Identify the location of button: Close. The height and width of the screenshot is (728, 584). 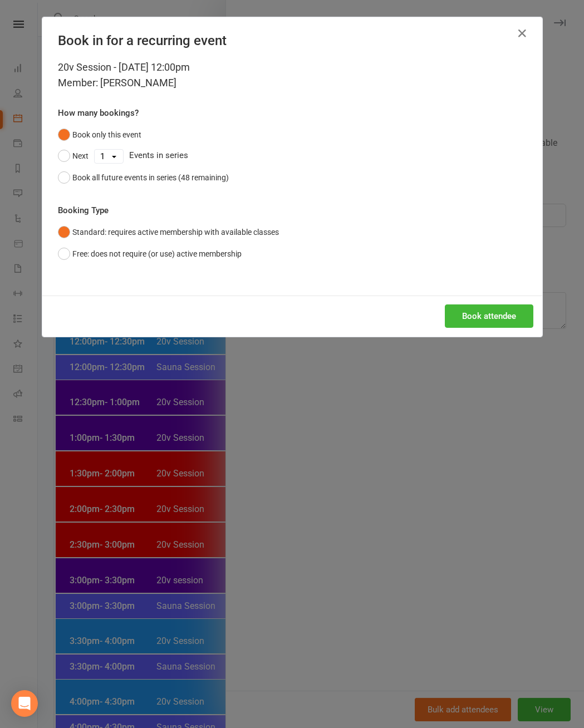
(522, 34).